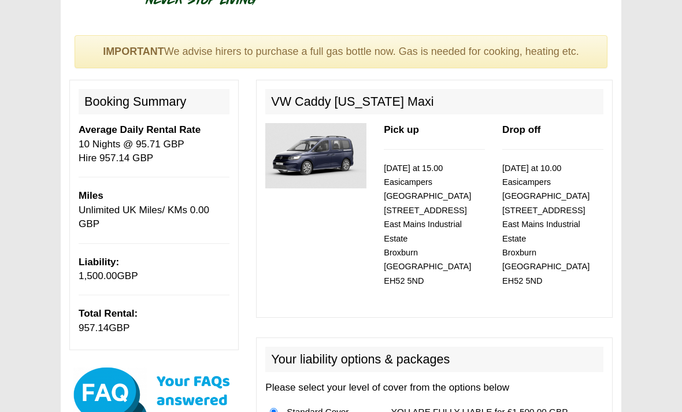 This screenshot has width=682, height=412. What do you see at coordinates (434, 360) in the screenshot?
I see `h2: Your liability options & packages` at bounding box center [434, 360].